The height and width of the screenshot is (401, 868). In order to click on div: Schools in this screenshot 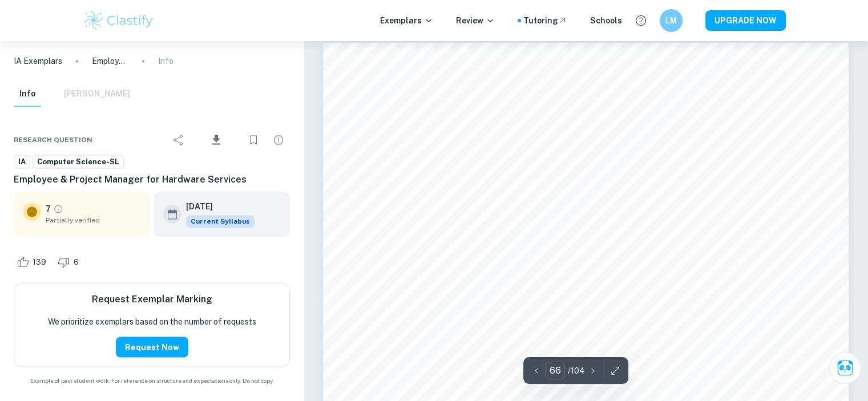, I will do `click(606, 21)`.